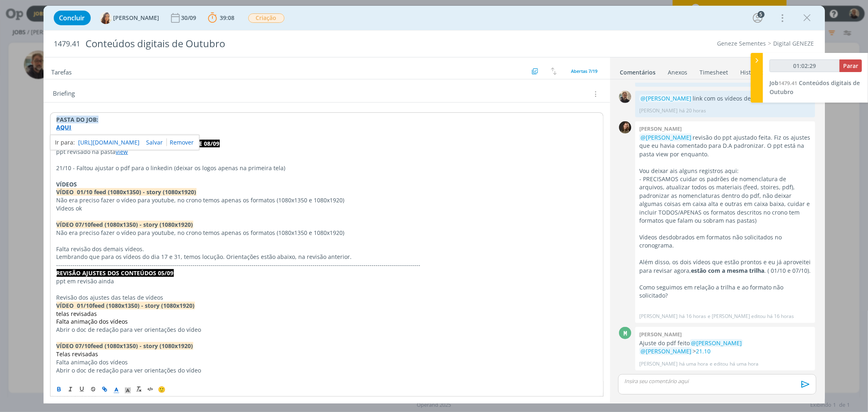 This screenshot has height=412, width=868. What do you see at coordinates (64, 94) in the screenshot?
I see `span: Briefing` at bounding box center [64, 94].